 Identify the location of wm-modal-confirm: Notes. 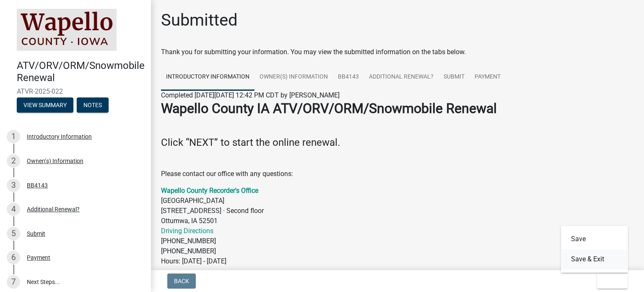
(93, 105).